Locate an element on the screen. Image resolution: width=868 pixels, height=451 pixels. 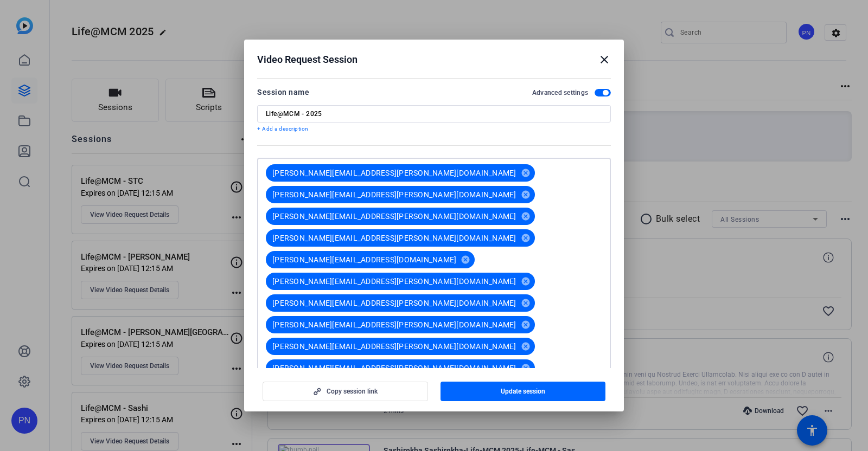
span: Copy session link is located at coordinates (352, 391).